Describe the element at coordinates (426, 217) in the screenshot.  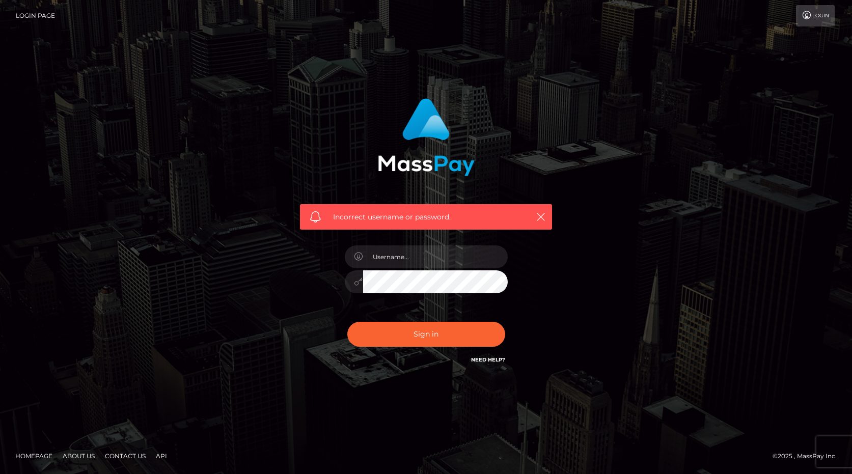
I see `span: Incorrect username or password.` at that location.